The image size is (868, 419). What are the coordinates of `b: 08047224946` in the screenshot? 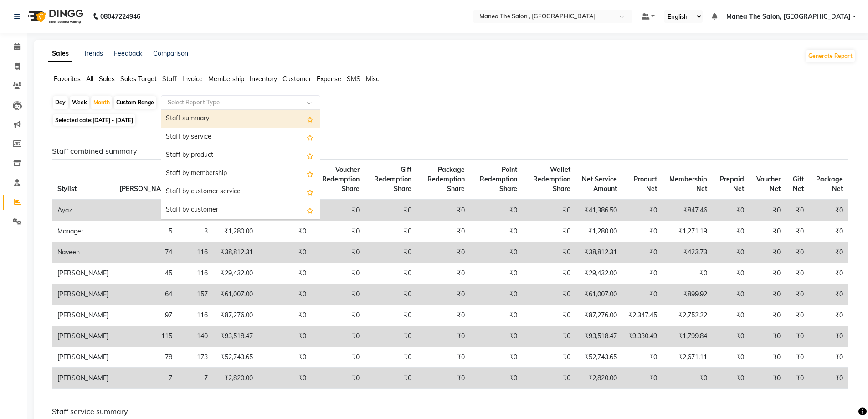 It's located at (120, 16).